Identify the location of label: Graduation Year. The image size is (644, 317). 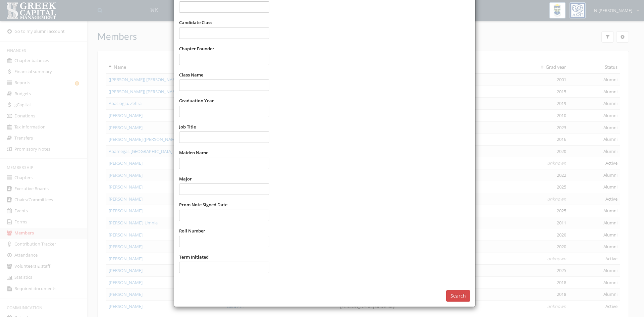
(197, 100).